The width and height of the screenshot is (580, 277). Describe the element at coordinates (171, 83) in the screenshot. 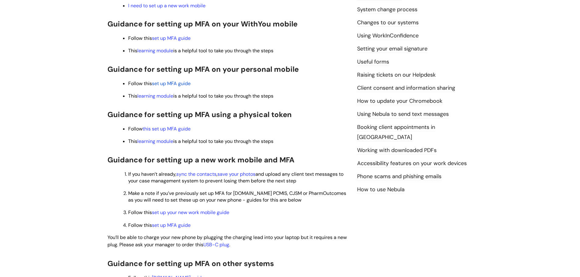

I see `span: set up MFA guide` at that location.